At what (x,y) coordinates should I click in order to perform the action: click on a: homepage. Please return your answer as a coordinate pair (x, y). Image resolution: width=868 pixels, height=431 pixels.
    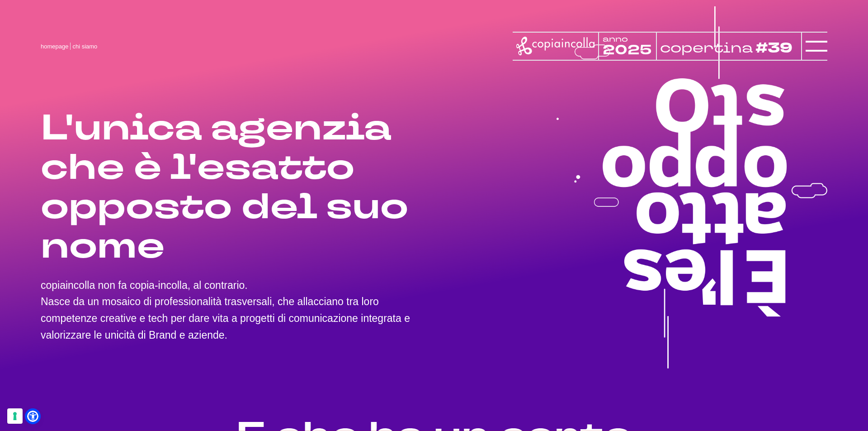
    Looking at the image, I should click on (54, 46).